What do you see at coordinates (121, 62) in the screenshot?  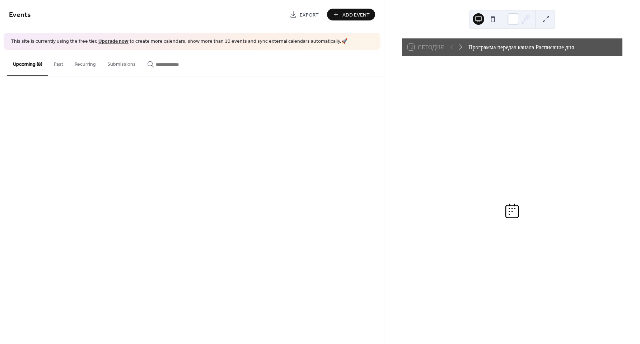 I see `button: Submissions` at bounding box center [121, 62].